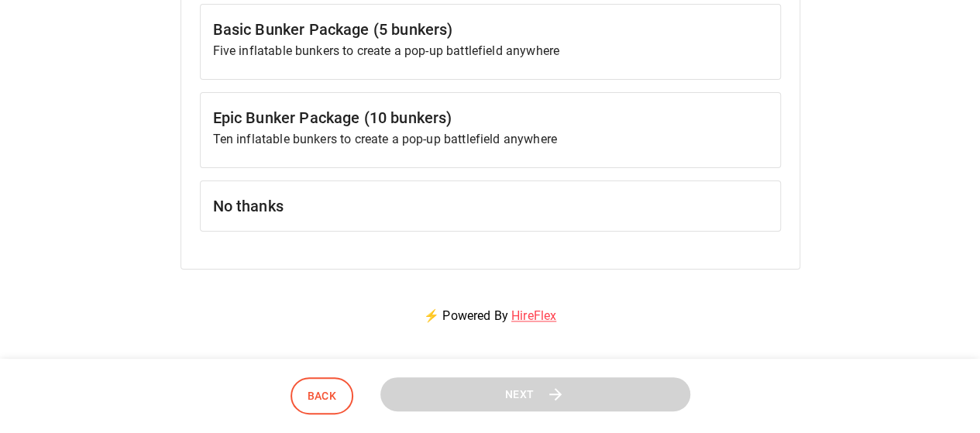 The image size is (980, 433). Describe the element at coordinates (490, 51) in the screenshot. I see `p: Five inflatable bunkers to create a pop-up battlefield anywhere` at that location.